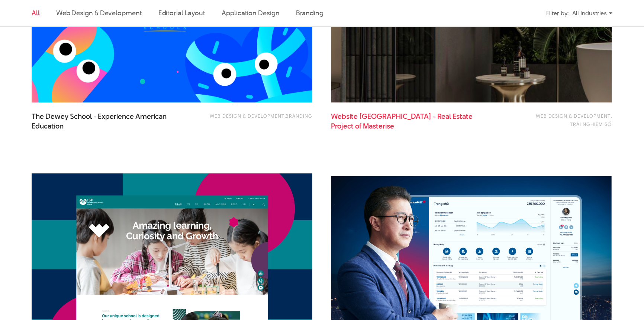 The height and width of the screenshot is (320, 644). What do you see at coordinates (558, 13) in the screenshot?
I see `div: Filter by:` at bounding box center [558, 13].